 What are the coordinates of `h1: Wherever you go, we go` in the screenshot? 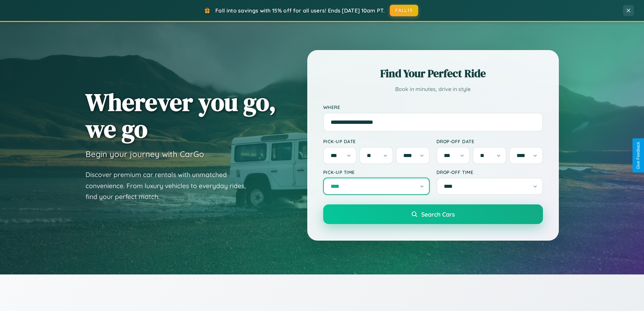 It's located at (181, 115).